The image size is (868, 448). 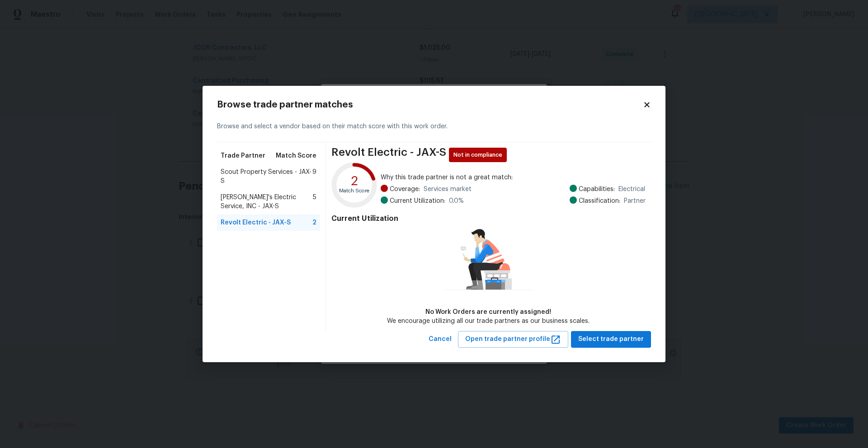 What do you see at coordinates (456, 201) in the screenshot?
I see `span: 0.0 %` at bounding box center [456, 201].